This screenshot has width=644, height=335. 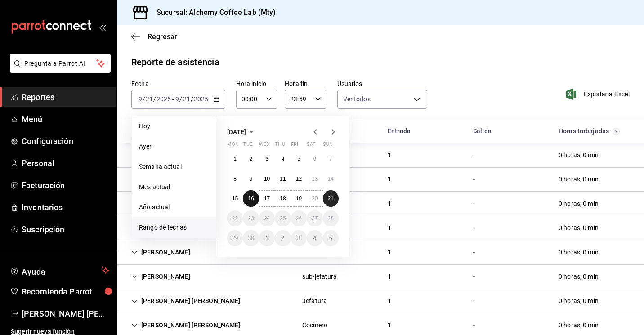 I want to click on button: September 21, 2025, so click(x=331, y=199).